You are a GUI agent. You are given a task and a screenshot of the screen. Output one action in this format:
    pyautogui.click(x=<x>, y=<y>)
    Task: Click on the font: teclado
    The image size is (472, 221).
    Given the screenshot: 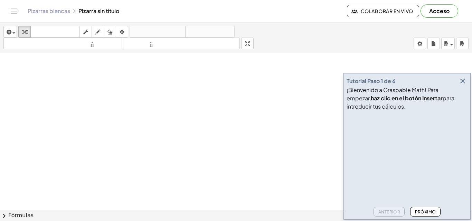 What is the action you would take?
    pyautogui.click(x=55, y=32)
    